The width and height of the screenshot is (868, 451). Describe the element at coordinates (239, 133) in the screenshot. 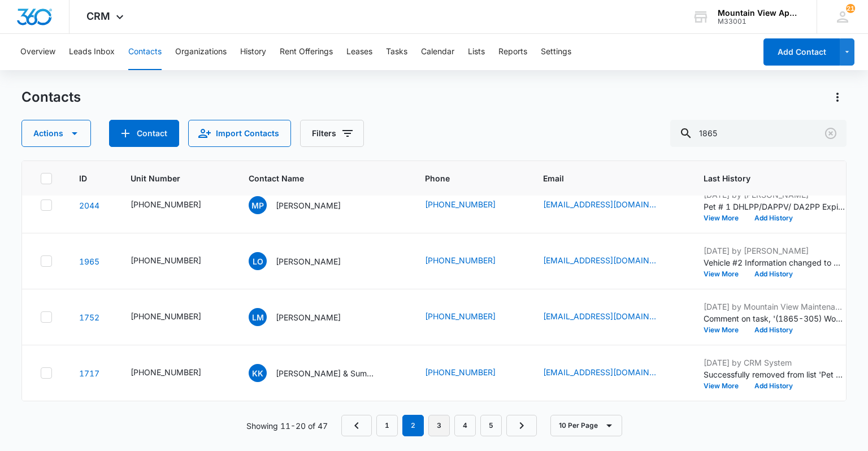

I see `button: Import Contacts` at that location.